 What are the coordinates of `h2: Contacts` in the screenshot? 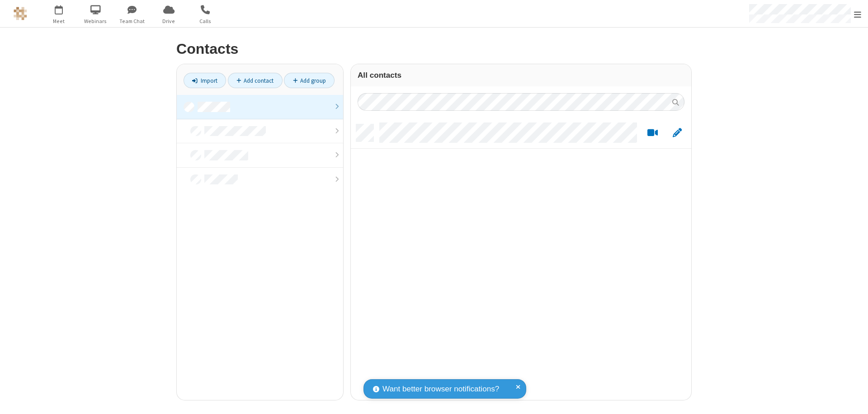 It's located at (434, 49).